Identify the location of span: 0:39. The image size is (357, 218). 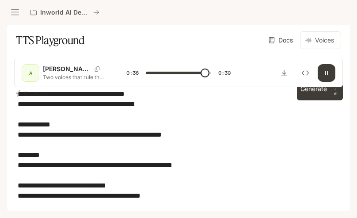
(224, 73).